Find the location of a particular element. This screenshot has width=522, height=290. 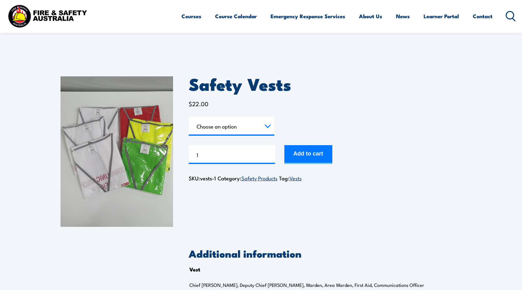

button: Add to cart is located at coordinates (308, 154).